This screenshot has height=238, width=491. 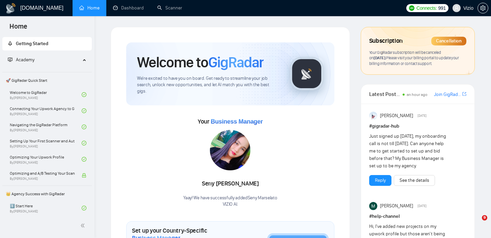 What do you see at coordinates (417, 95) in the screenshot?
I see `span: an hour ago` at bounding box center [417, 95].